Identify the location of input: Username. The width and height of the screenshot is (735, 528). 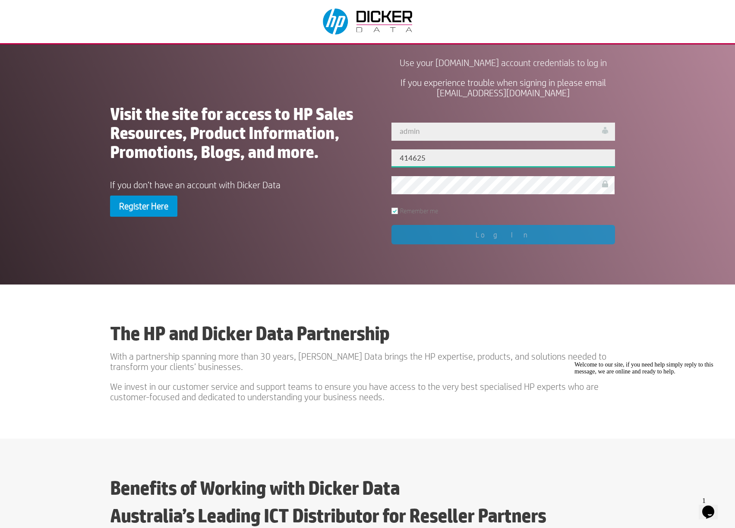
(503, 132).